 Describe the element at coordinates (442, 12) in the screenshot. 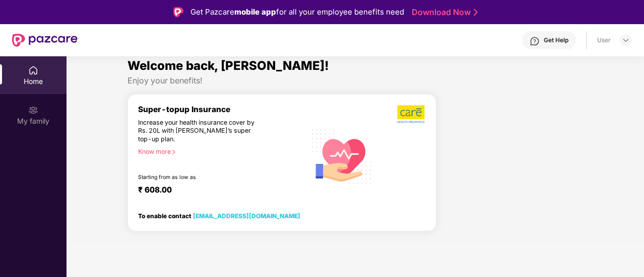

I see `a: Download Now` at that location.